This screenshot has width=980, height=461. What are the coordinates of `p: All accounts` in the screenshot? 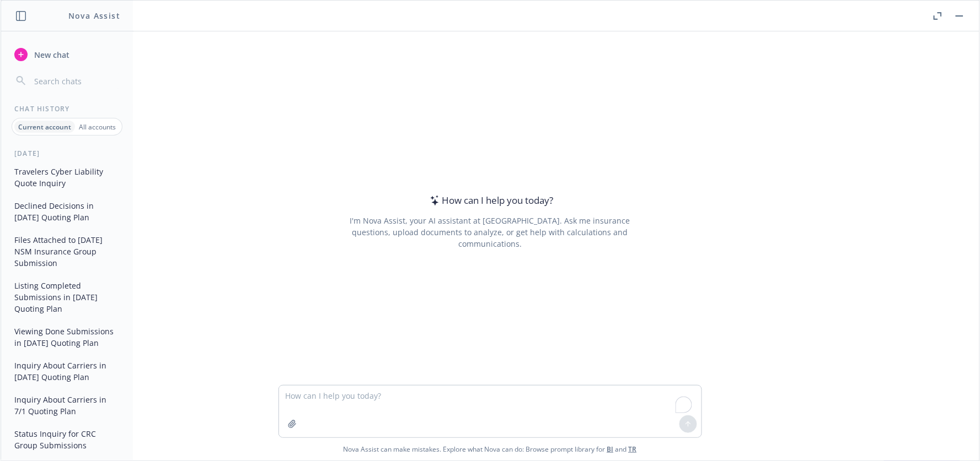 It's located at (97, 127).